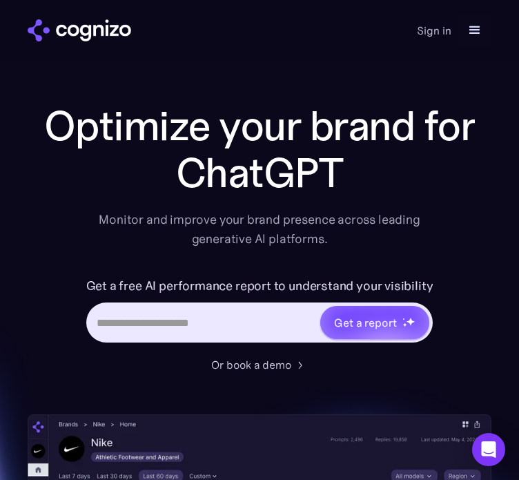 Image resolution: width=519 pixels, height=480 pixels. Describe the element at coordinates (260, 286) in the screenshot. I see `label: Get a free AI performance report to understand your visibility` at that location.